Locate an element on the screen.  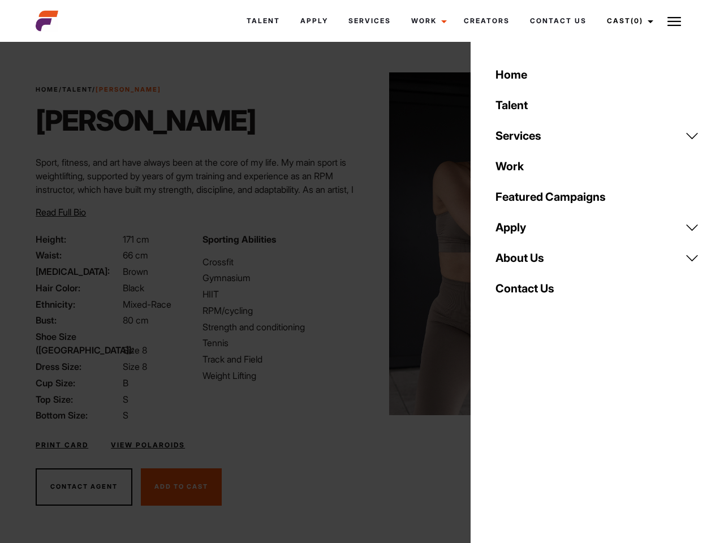
span: Waist: is located at coordinates (78, 255).